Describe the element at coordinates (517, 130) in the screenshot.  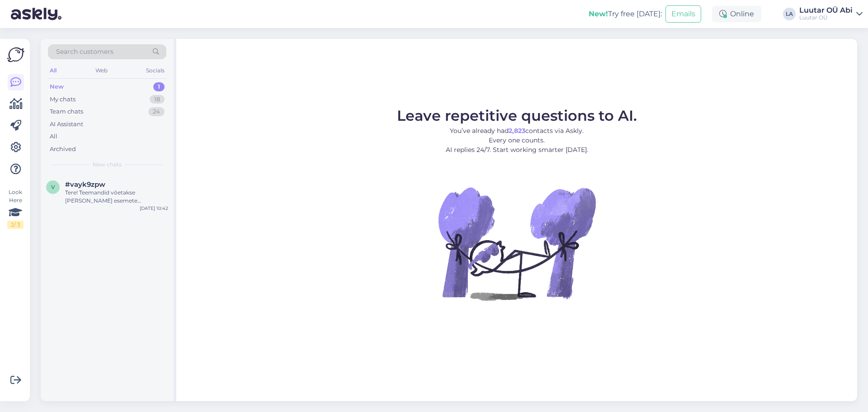
I see `b: 2,823` at that location.